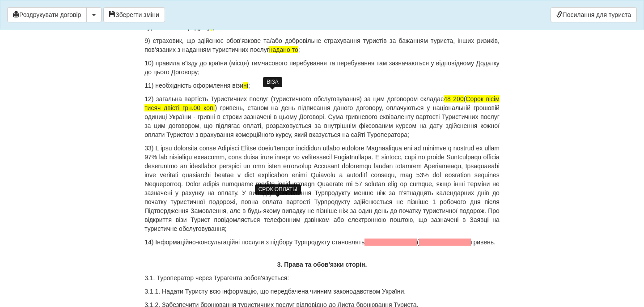 This screenshot has height=307, width=644. I want to click on p: 3.1.1. Надати Туристу всю інформацію, що передбачена чинним законодавством України., so click(322, 291).